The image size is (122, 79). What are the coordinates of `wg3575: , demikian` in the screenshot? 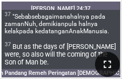 It's located at (57, 28).